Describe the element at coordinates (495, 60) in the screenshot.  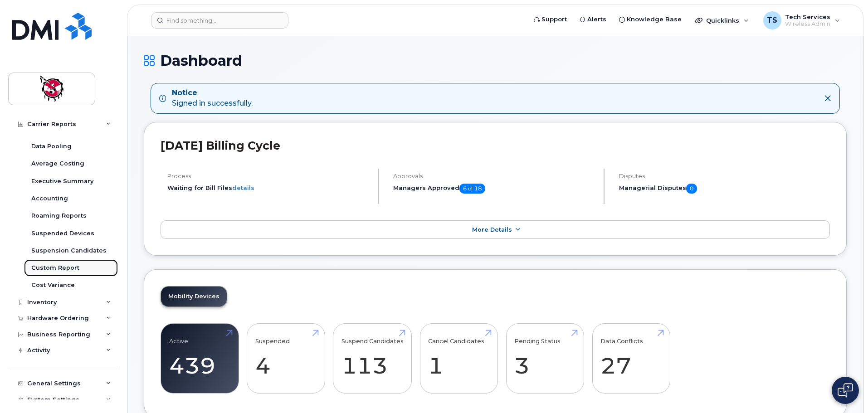
I see `h1: Dashboard` at that location.